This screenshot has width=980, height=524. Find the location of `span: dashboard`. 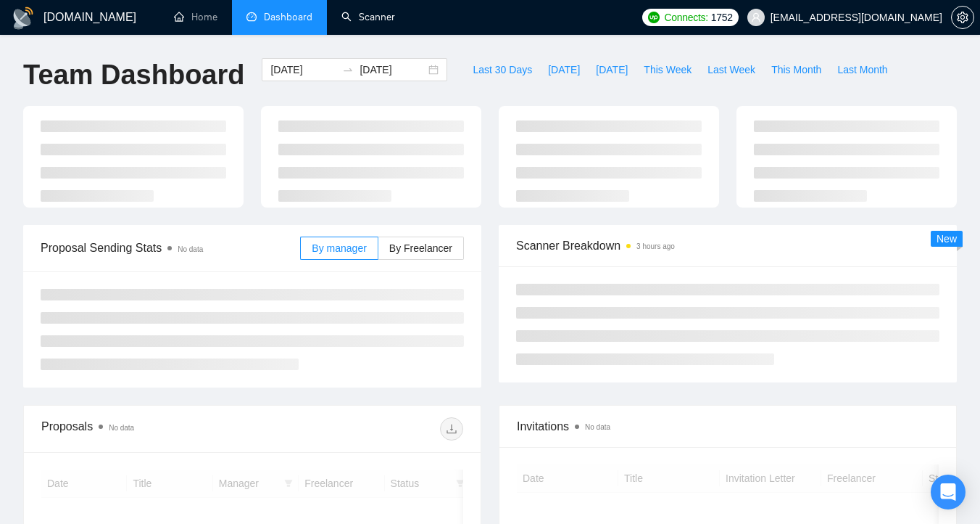

span: dashboard is located at coordinates (251, 16).